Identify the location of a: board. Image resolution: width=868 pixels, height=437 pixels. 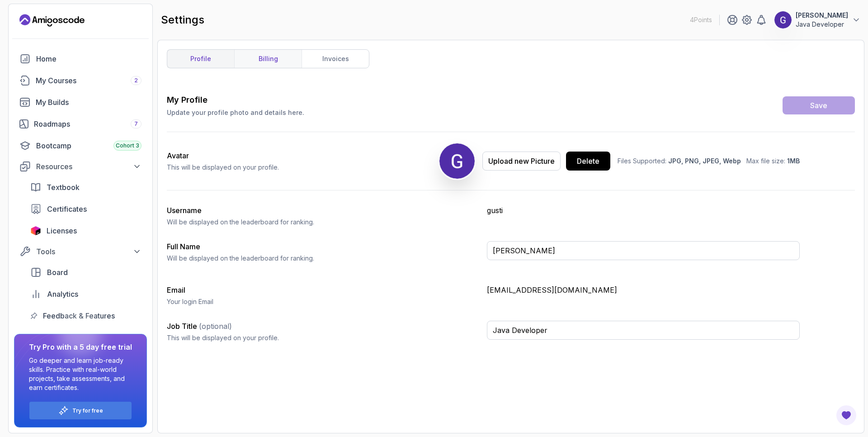
(86, 272).